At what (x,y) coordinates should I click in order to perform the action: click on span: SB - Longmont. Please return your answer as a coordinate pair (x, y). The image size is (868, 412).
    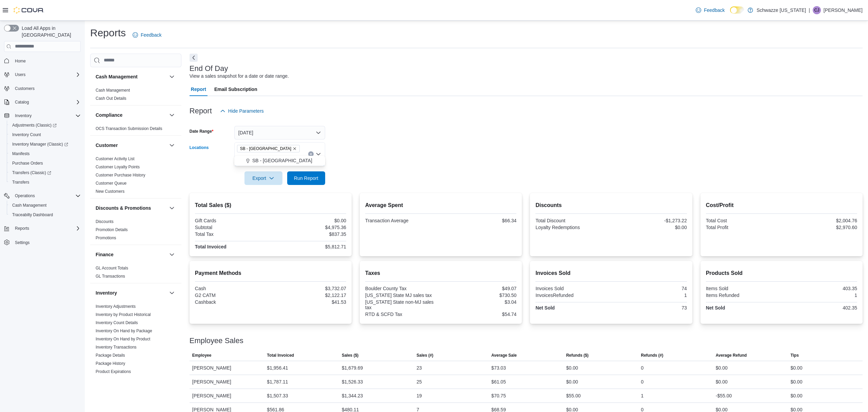
    Looking at the image, I should click on (268, 149).